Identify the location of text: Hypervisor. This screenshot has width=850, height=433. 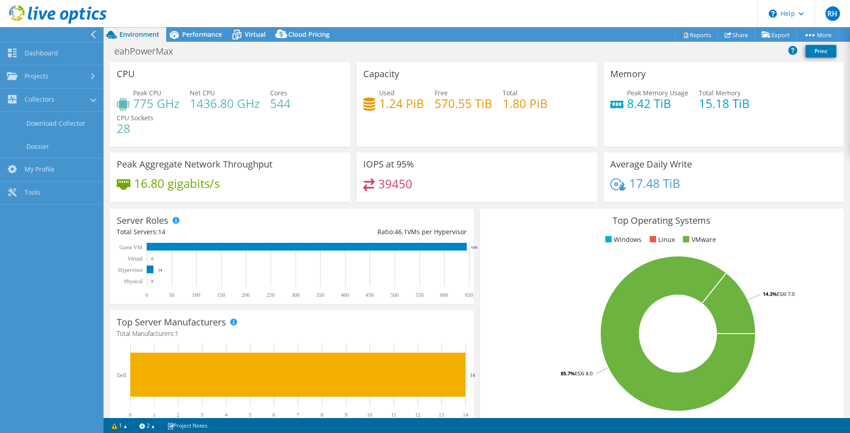
(130, 270).